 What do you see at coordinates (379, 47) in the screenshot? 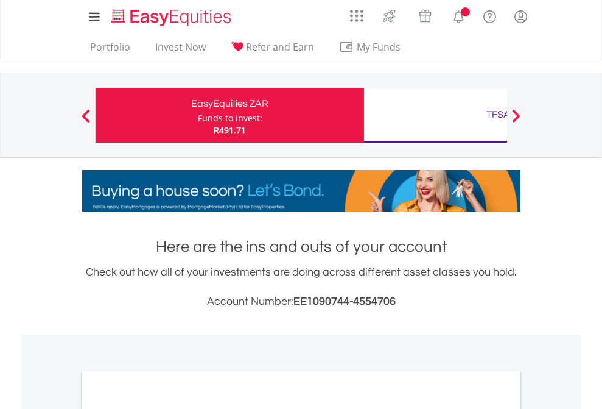
I see `span: My Funds` at bounding box center [379, 47].